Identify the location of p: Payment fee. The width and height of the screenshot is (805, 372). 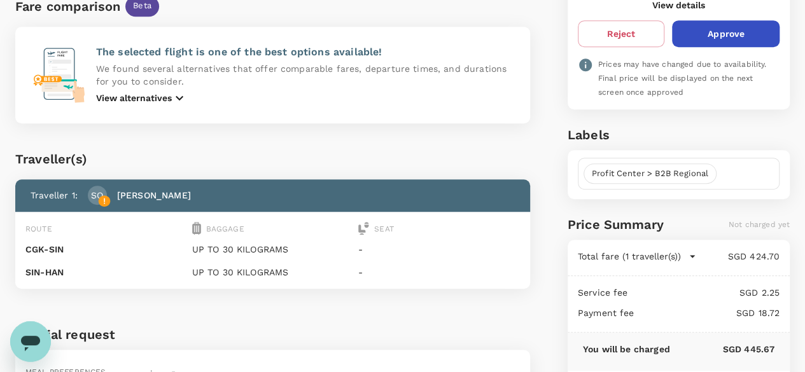
(606, 313).